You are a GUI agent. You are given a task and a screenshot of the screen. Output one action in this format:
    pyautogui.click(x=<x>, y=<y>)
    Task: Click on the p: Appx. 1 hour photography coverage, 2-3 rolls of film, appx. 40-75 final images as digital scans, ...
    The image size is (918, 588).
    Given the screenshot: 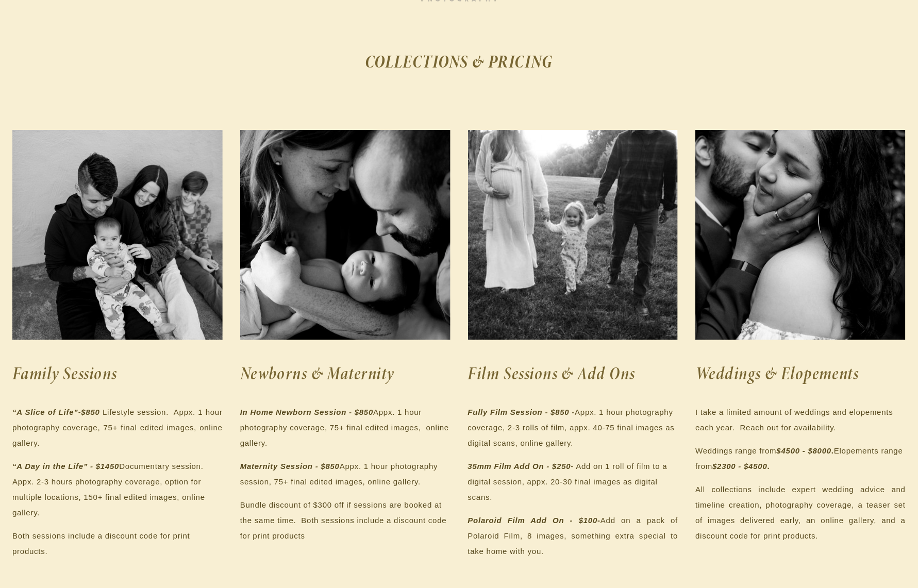 What is the action you would take?
    pyautogui.click(x=573, y=427)
    